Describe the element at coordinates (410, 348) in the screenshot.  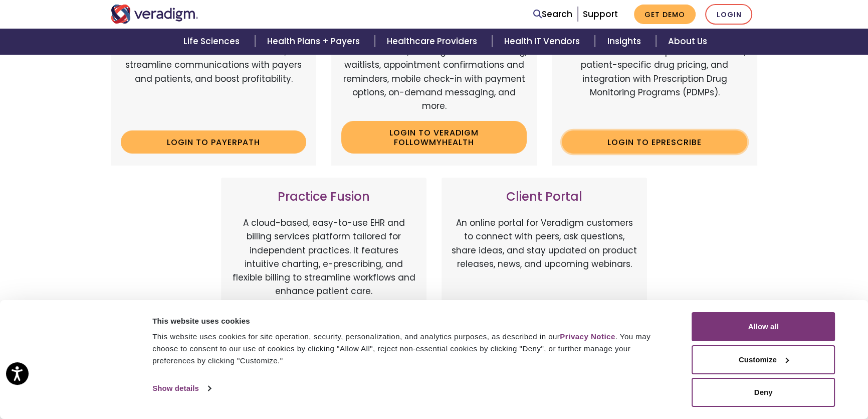
I see `div: This website uses cookies for site operation, security, personalization, and analytics purposes, ...` at that location.